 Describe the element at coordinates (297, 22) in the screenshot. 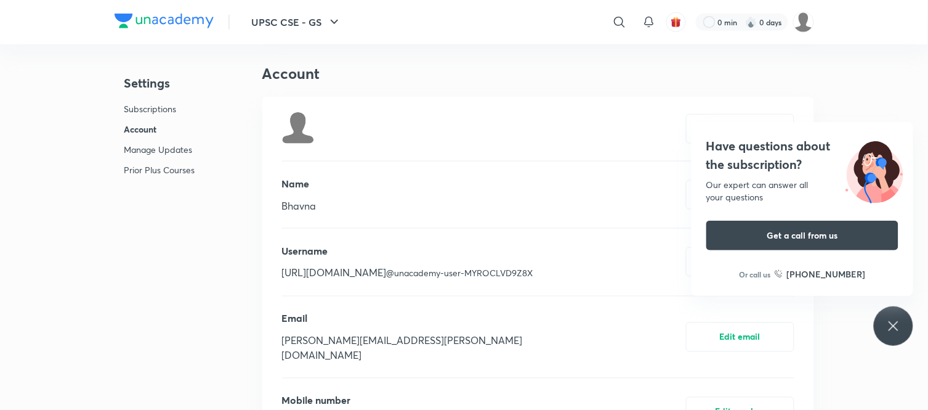

I see `button: UPSC CSE - GS` at that location.